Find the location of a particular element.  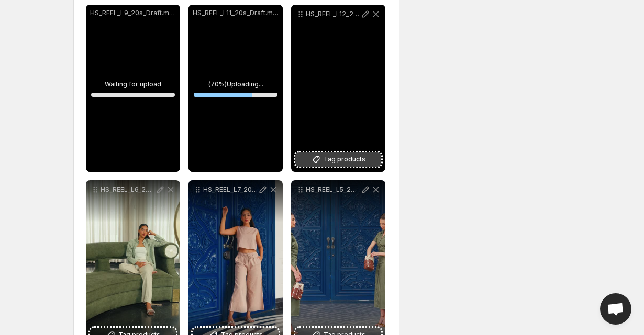

p: HS_REEL_L9_20s_Draft.mp4 is located at coordinates (133, 13).